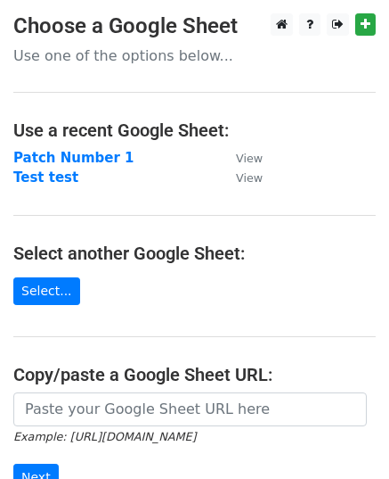  Describe the element at coordinates (194, 26) in the screenshot. I see `h3: Choose a Google Sheet` at that location.